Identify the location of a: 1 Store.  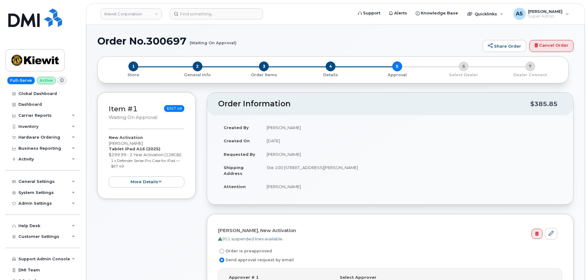
(133, 74).